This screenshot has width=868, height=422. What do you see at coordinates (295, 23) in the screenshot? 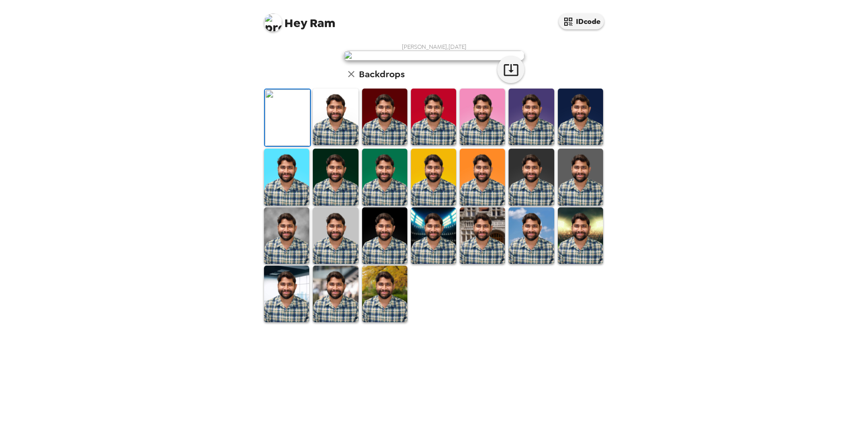
I see `span: Hey` at bounding box center [295, 23].